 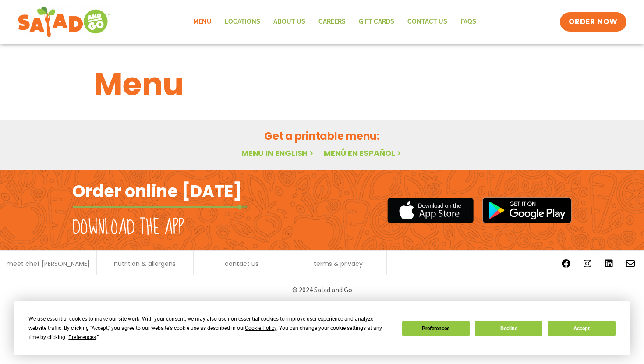 What do you see at coordinates (160, 207) in the screenshot?
I see `img: fork` at bounding box center [160, 207].